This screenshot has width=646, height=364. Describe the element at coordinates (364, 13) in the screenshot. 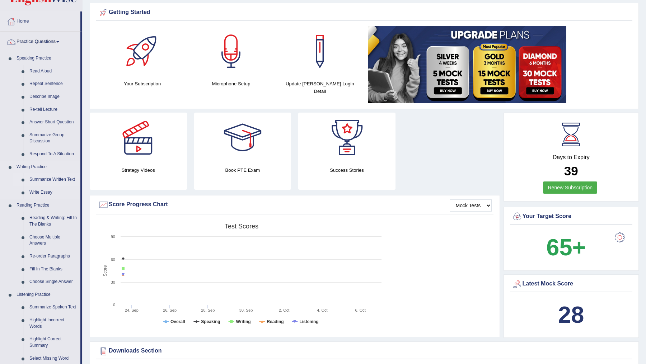

I see `div: Getting Started` at that location.